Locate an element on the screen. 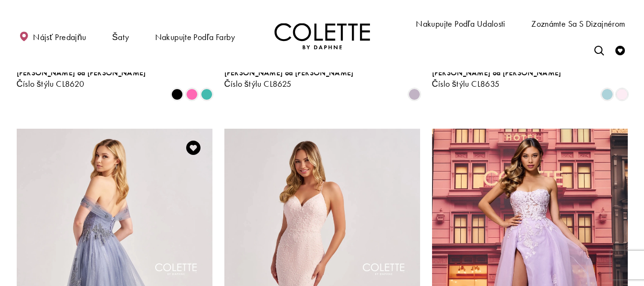 The height and width of the screenshot is (286, 644). font: Nakupujte podľa farby is located at coordinates (195, 37).